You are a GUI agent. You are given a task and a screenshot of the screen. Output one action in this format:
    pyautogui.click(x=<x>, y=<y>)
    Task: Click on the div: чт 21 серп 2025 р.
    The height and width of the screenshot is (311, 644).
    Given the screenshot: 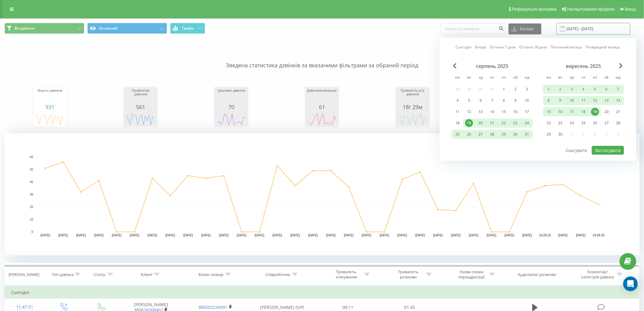 What is the action you would take?
    pyautogui.click(x=492, y=123)
    